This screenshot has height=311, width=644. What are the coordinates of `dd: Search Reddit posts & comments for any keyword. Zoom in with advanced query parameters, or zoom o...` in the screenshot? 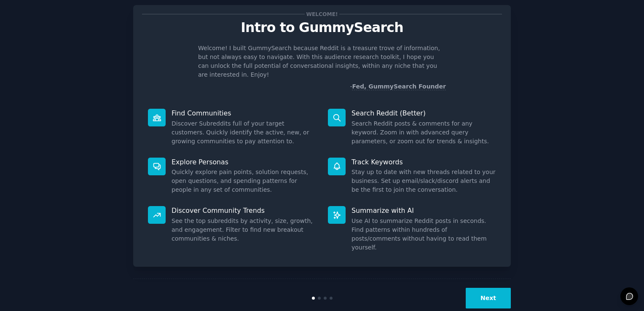 It's located at (423, 132).